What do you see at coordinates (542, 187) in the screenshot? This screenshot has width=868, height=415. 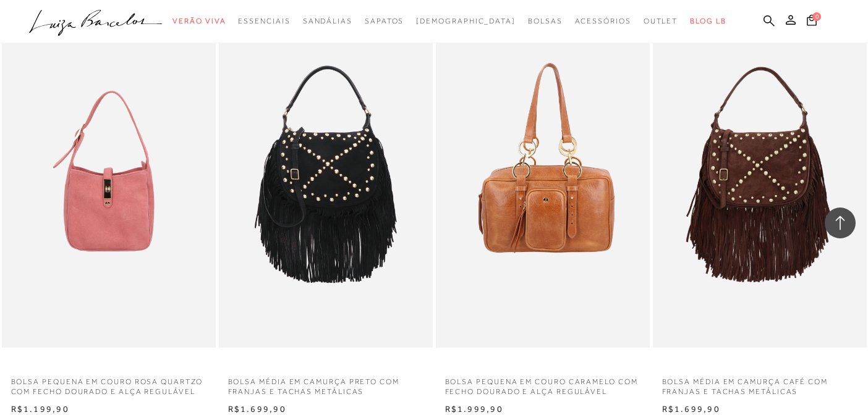 I see `a: BOLSA PEQUENA EM COURO CARAMELO COM FECHO DOURADO E ALÇA REGULÁVEL BOLSA PEQUENA EM COURO CARAMEL...` at bounding box center [542, 187].